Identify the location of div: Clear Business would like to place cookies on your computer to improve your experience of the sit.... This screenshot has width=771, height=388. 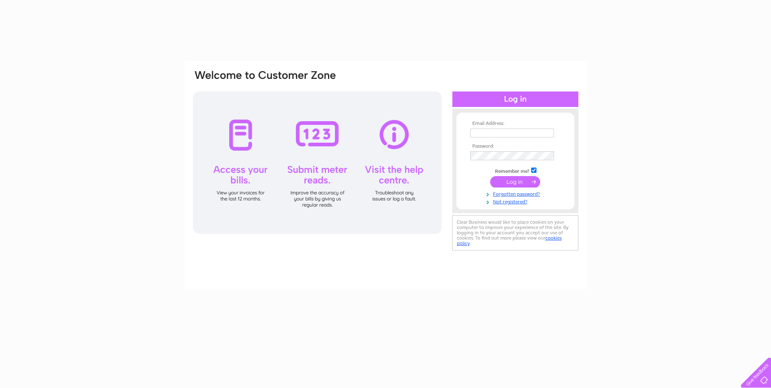
(515, 232).